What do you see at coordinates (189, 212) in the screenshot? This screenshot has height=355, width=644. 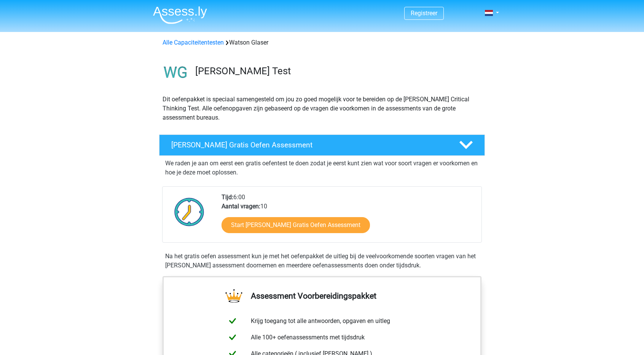 I see `img: Klok` at bounding box center [189, 212].